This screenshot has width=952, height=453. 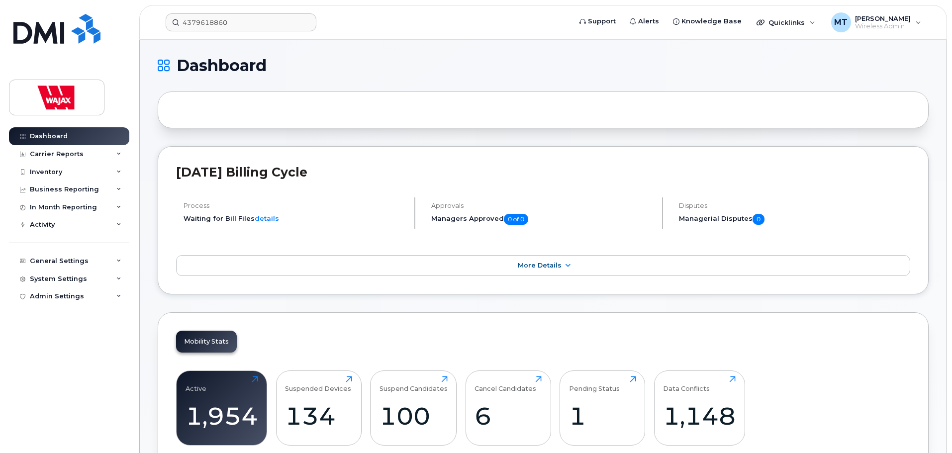 What do you see at coordinates (413, 416) in the screenshot?
I see `div: 100` at bounding box center [413, 416].